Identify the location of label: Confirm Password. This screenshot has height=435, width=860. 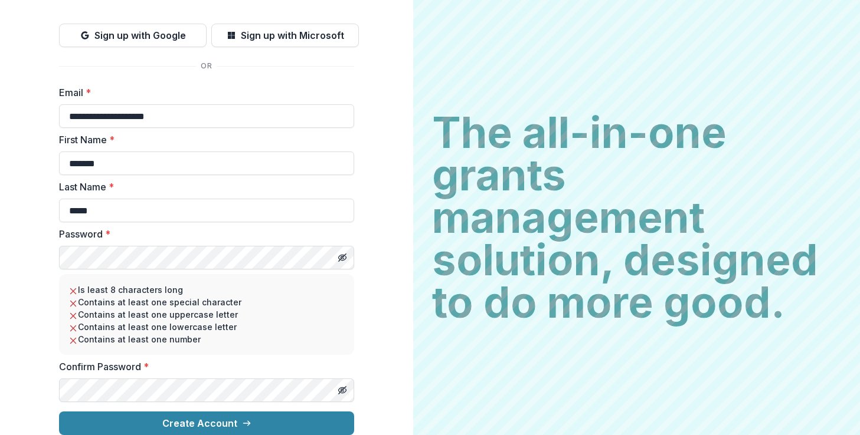
(203, 367).